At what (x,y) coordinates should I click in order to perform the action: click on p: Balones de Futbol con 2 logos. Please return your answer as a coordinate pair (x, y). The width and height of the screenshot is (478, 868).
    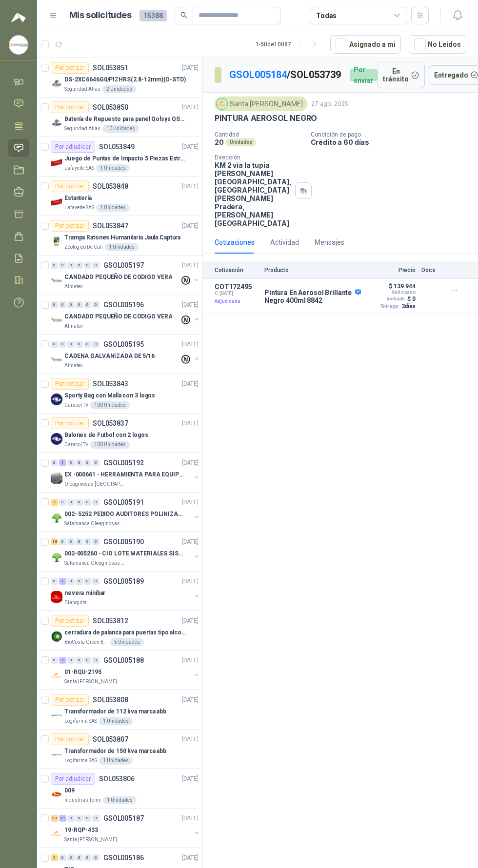
    Looking at the image, I should click on (107, 435).